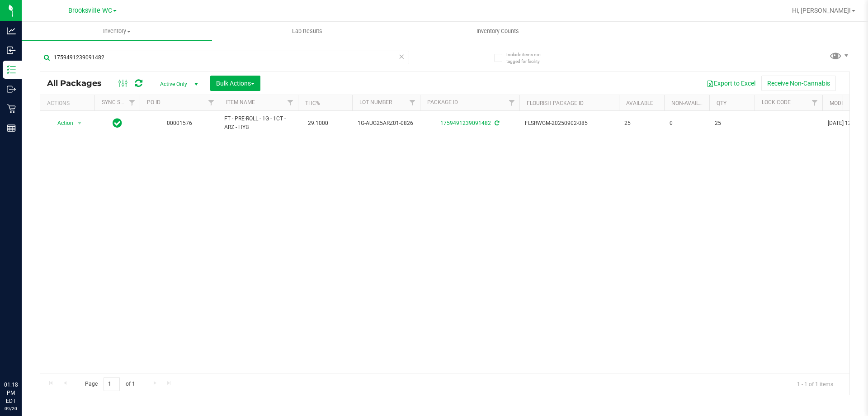 This screenshot has width=868, height=416. What do you see at coordinates (259, 123) in the screenshot?
I see `span: FT - PRE-ROLL - 1G - 1CT - ARZ - HYB` at bounding box center [259, 123].